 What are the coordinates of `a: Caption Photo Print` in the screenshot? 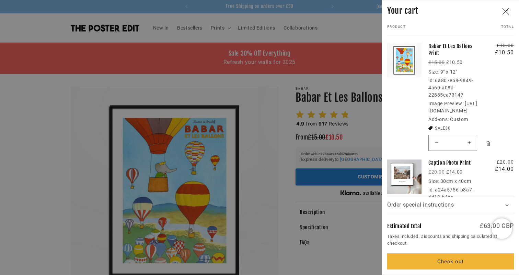 It's located at (456, 163).